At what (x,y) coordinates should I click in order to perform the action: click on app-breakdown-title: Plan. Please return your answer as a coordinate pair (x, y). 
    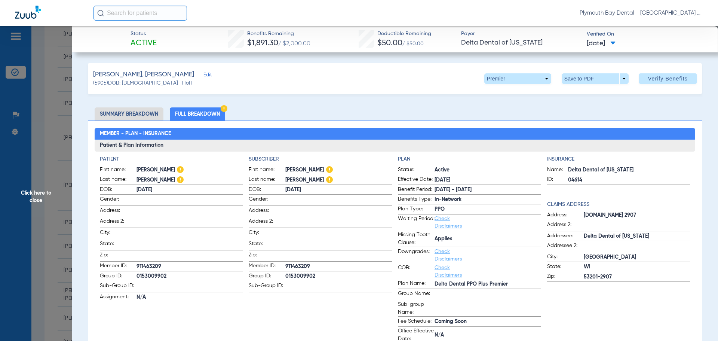
    Looking at the image, I should click on (469, 159).